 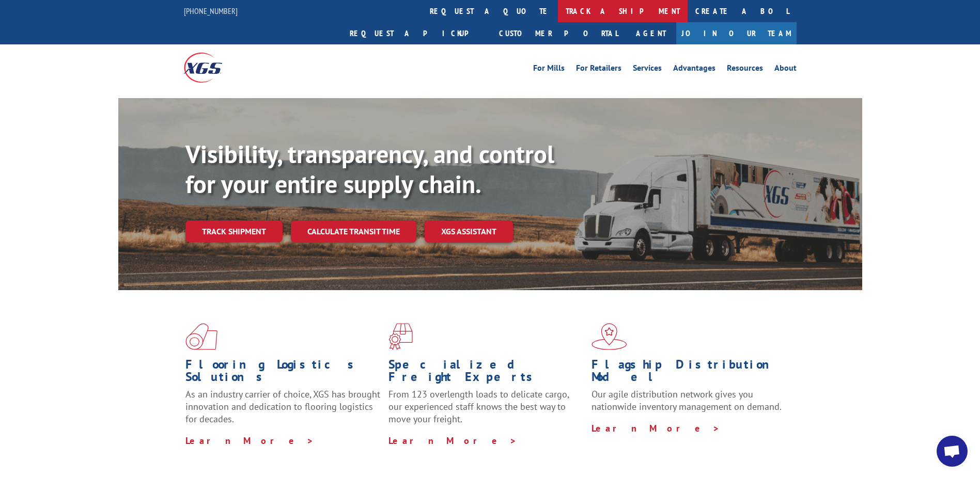 I want to click on h1: Flooring Logistics Solutions, so click(x=283, y=373).